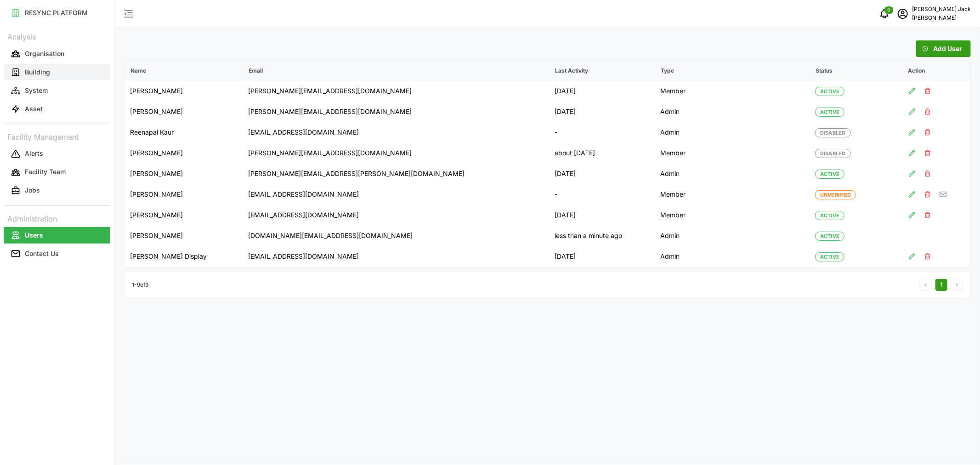 The height and width of the screenshot is (465, 980). What do you see at coordinates (57, 254) in the screenshot?
I see `a: Contact Us` at bounding box center [57, 254].